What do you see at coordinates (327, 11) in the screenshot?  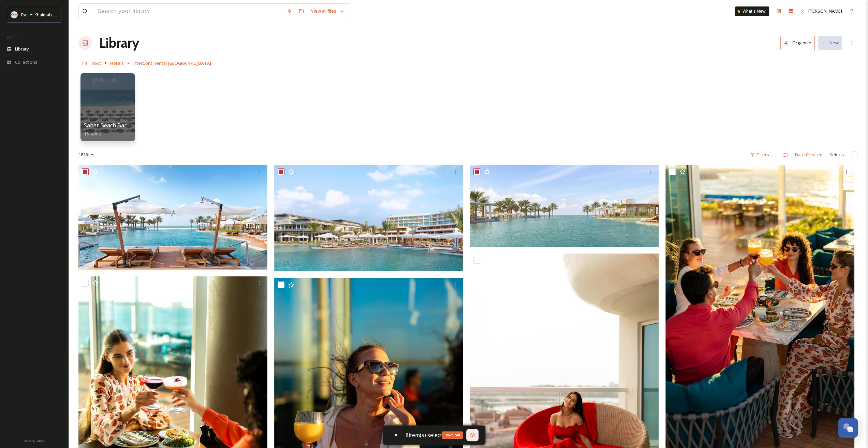 I see `div: View all files` at bounding box center [327, 11].